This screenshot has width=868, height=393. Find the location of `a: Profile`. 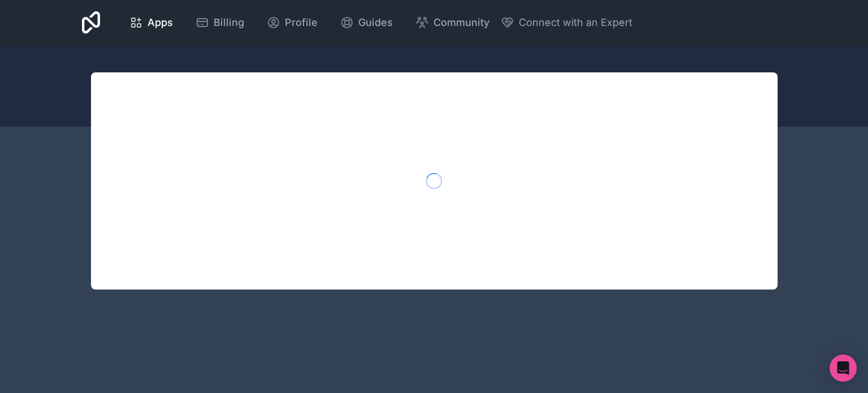

a: Profile is located at coordinates (292, 22).